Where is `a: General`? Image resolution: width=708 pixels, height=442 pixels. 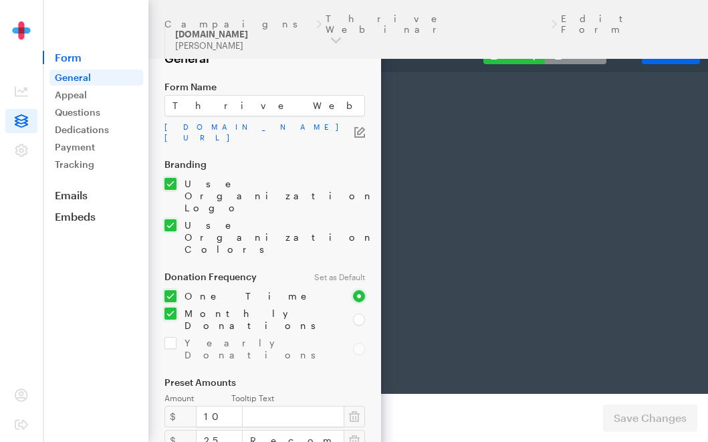
a: General is located at coordinates (96, 78).